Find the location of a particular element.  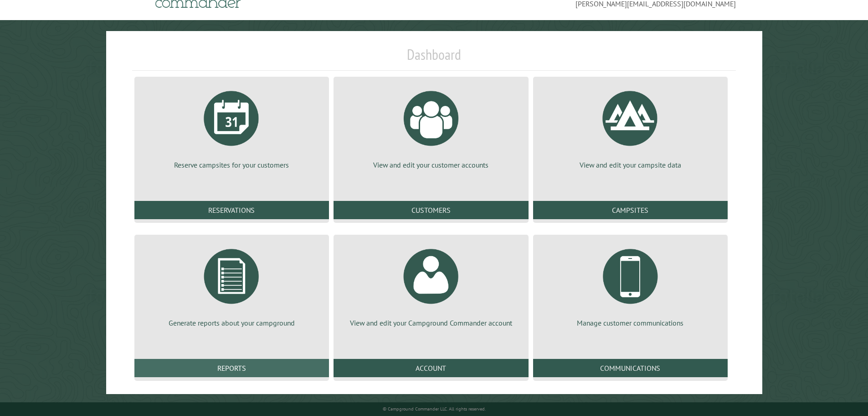

a: Reservations is located at coordinates (232, 209).